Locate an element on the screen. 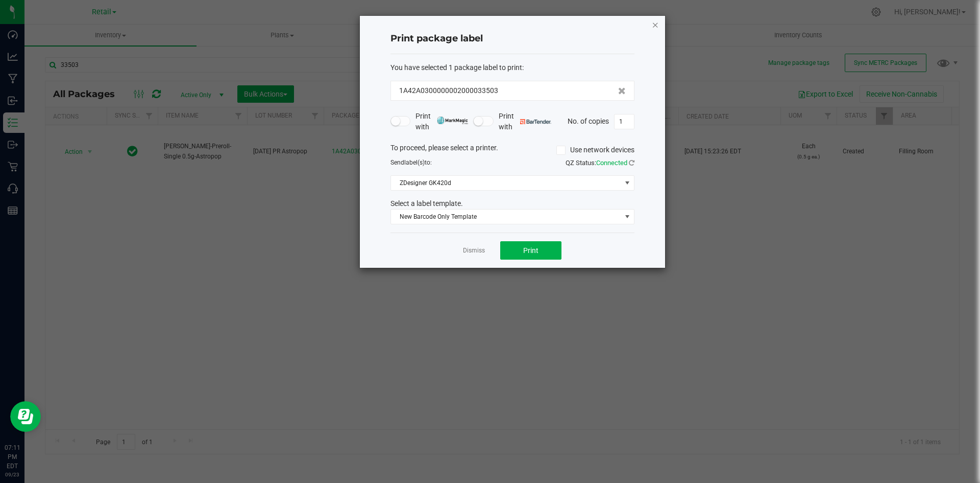 The width and height of the screenshot is (980, 483). span: New Barcode Only Template is located at coordinates (506, 216).